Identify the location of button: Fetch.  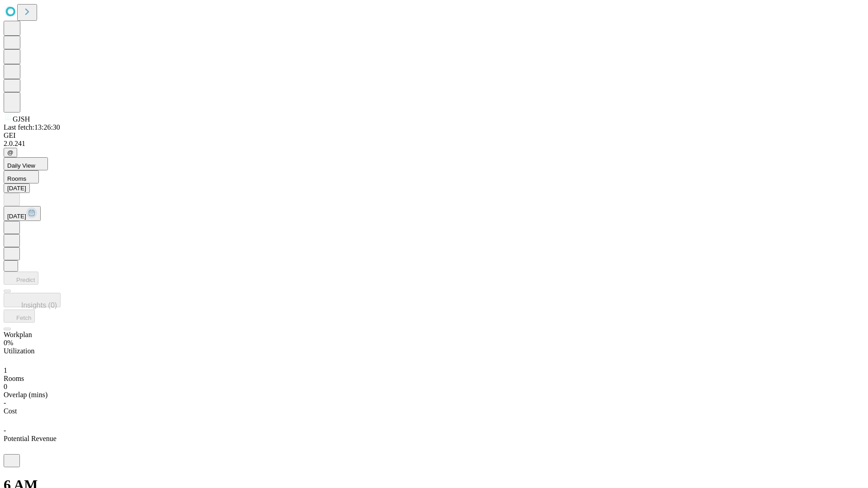
(19, 316).